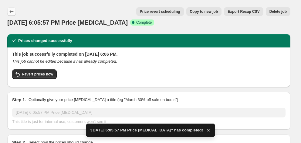 The width and height of the screenshot is (301, 143). I want to click on button: Export Recap CSV, so click(243, 12).